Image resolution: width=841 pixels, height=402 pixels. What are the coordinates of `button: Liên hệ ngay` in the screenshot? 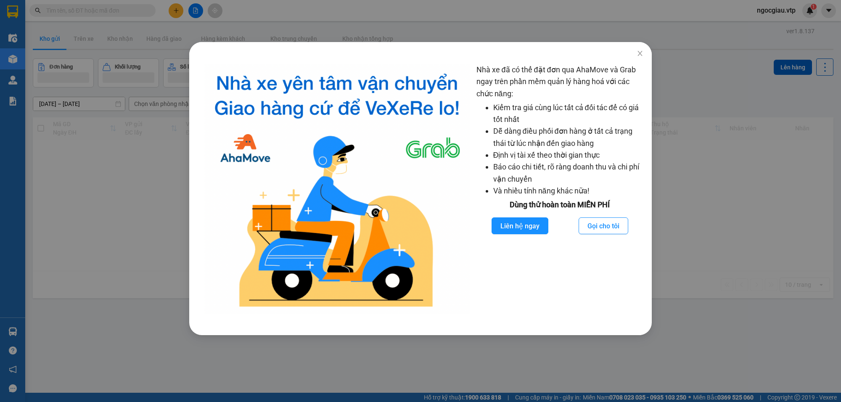 It's located at (520, 226).